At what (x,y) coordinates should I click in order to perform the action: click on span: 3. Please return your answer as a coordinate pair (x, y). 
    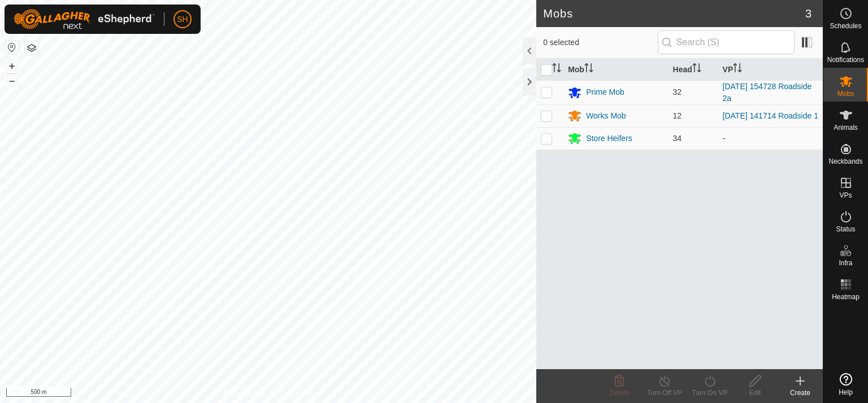
    Looking at the image, I should click on (808, 13).